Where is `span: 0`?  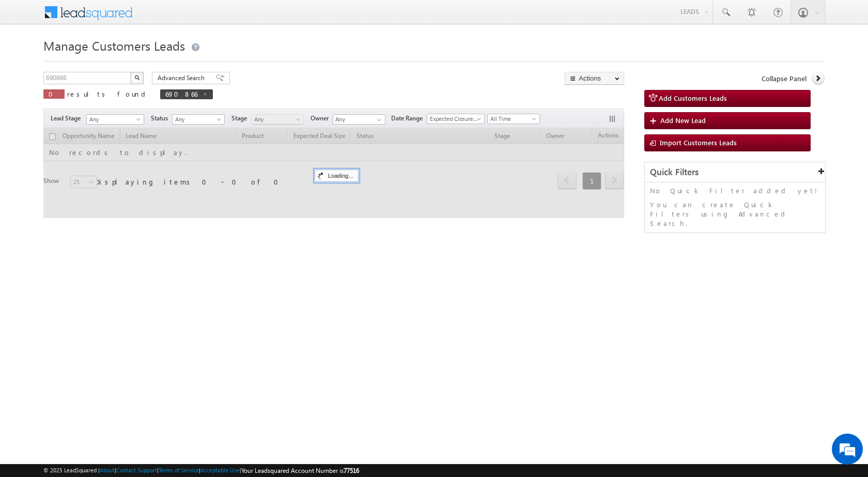
span: 0 is located at coordinates (54, 94).